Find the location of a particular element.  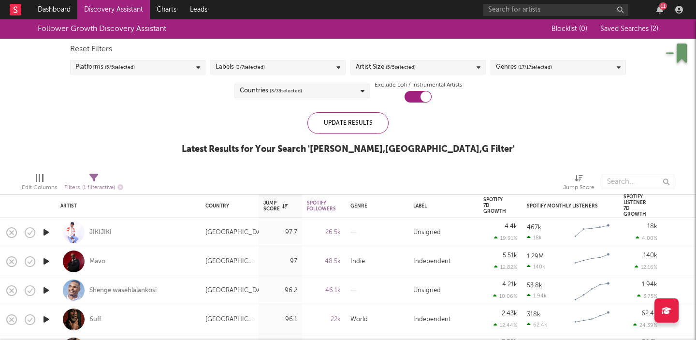

span: ( 1 filter active) is located at coordinates (99, 187).